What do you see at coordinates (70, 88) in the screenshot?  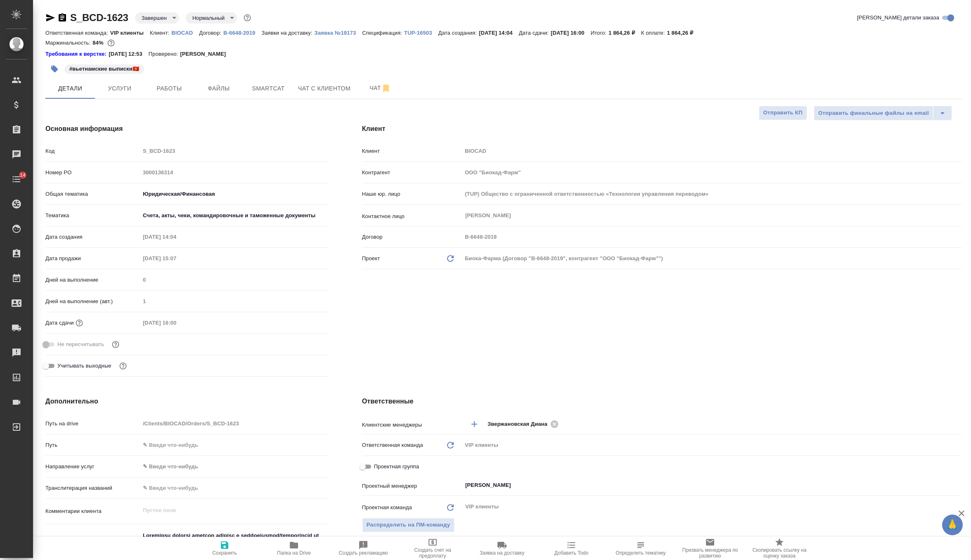 I see `span: Детали` at bounding box center [70, 88].